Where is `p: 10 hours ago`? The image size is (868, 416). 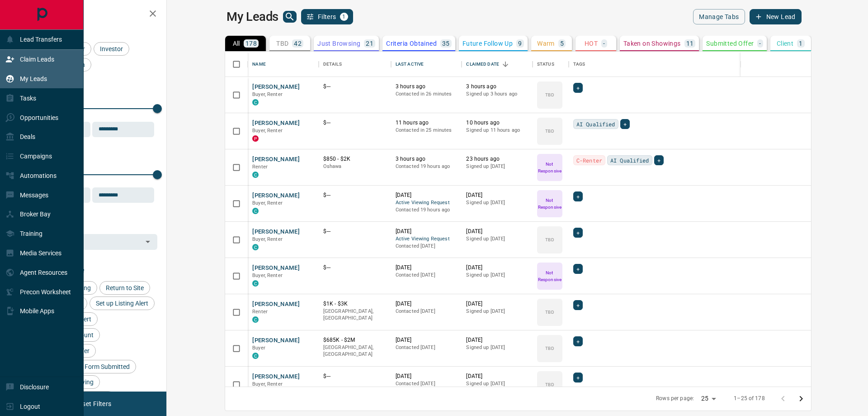 p: 10 hours ago is located at coordinates (497, 123).